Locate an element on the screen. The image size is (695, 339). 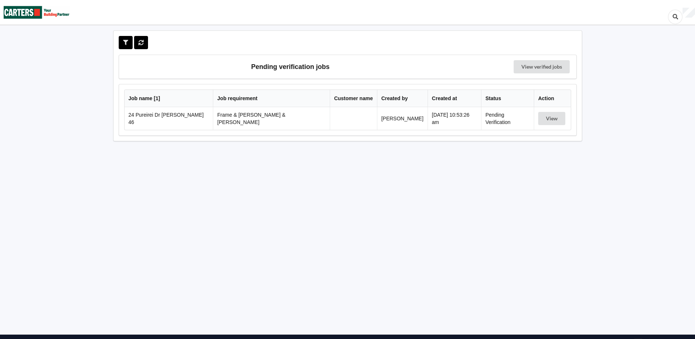
th: Job name [ 1 ] is located at coordinates (169, 98).